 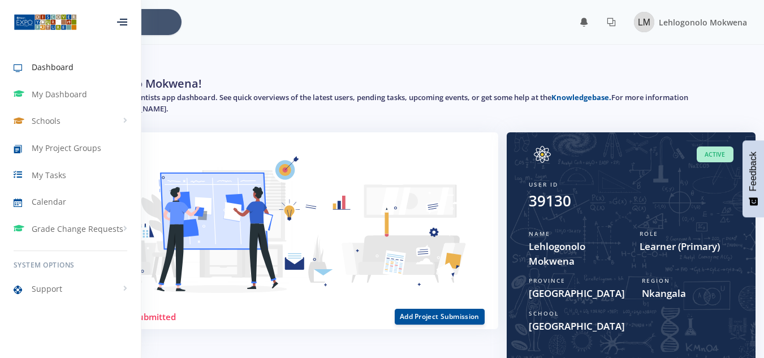 I want to click on div: 39130, so click(x=550, y=201).